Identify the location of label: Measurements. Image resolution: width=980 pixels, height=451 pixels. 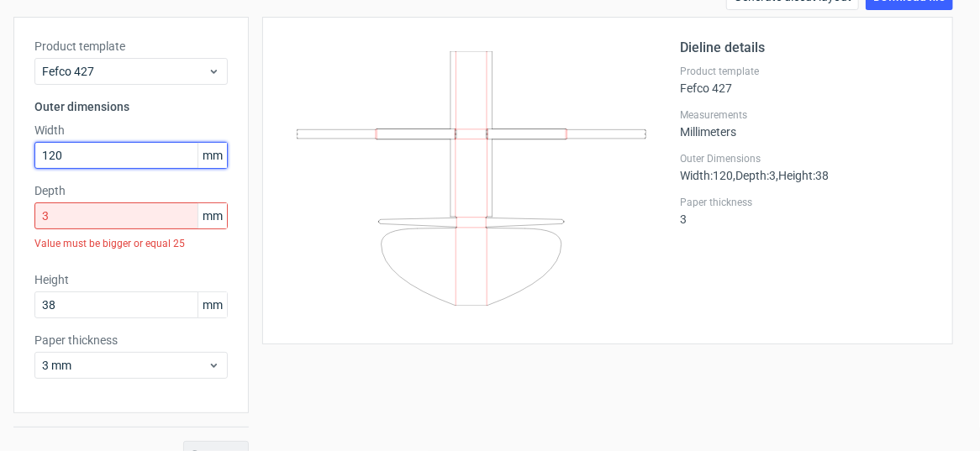
(807, 116).